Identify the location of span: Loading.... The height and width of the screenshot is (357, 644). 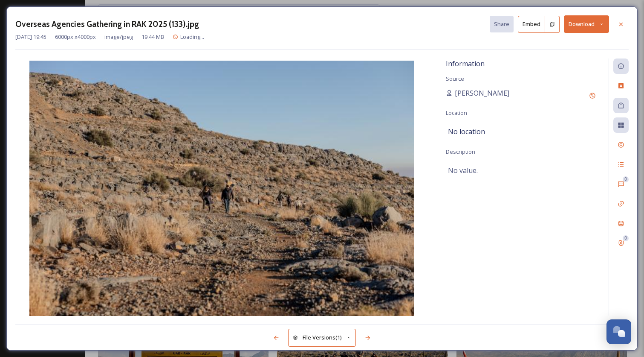
(192, 37).